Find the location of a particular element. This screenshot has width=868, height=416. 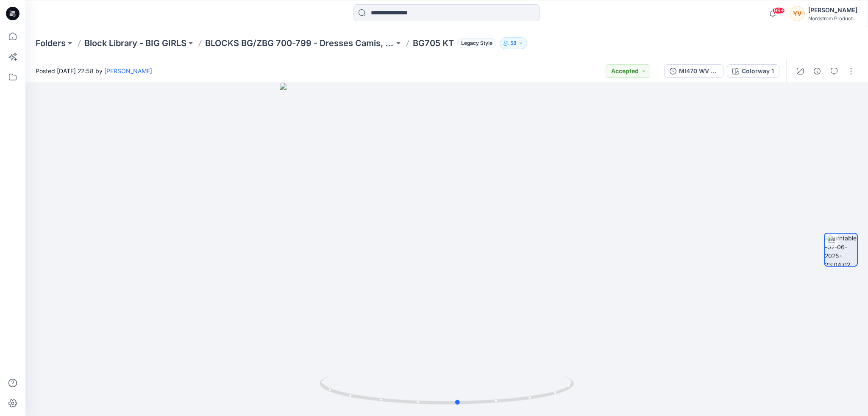

div: MI470 WV Classic Pleat Barrel is located at coordinates (698, 71).